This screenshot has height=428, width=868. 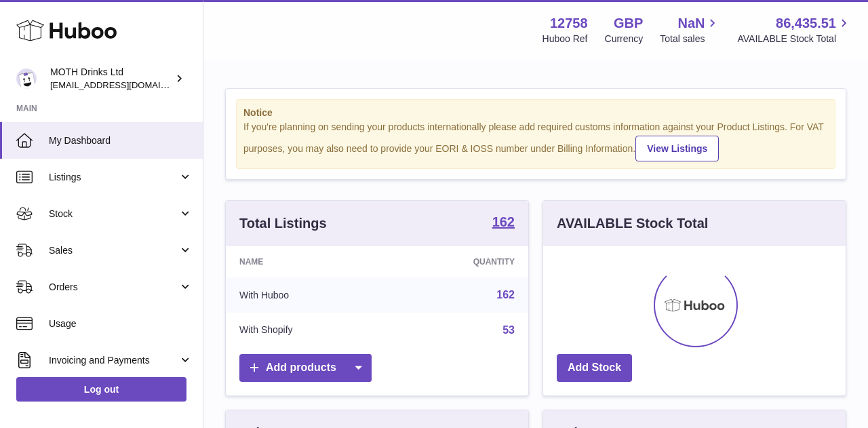 What do you see at coordinates (794, 39) in the screenshot?
I see `span: AVAILABLE Stock Total` at bounding box center [794, 39].